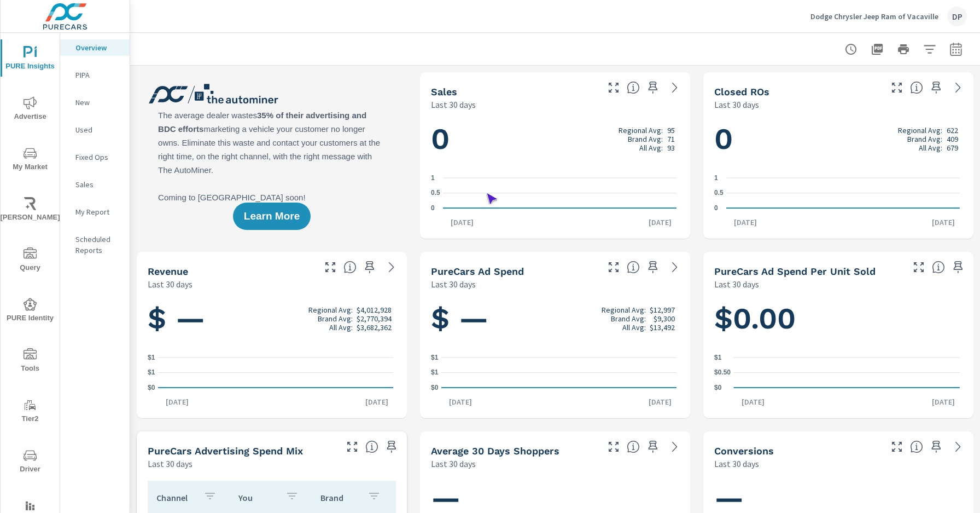 Image resolution: width=980 pixels, height=513 pixels. What do you see at coordinates (374, 327) in the screenshot?
I see `p: $3,682,362` at bounding box center [374, 327].